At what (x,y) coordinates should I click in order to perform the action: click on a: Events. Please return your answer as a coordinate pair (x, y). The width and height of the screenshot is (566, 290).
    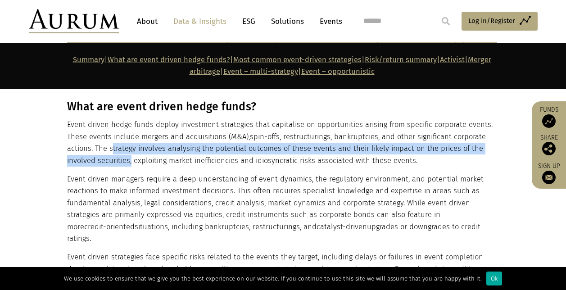
    Looking at the image, I should click on (329, 21).